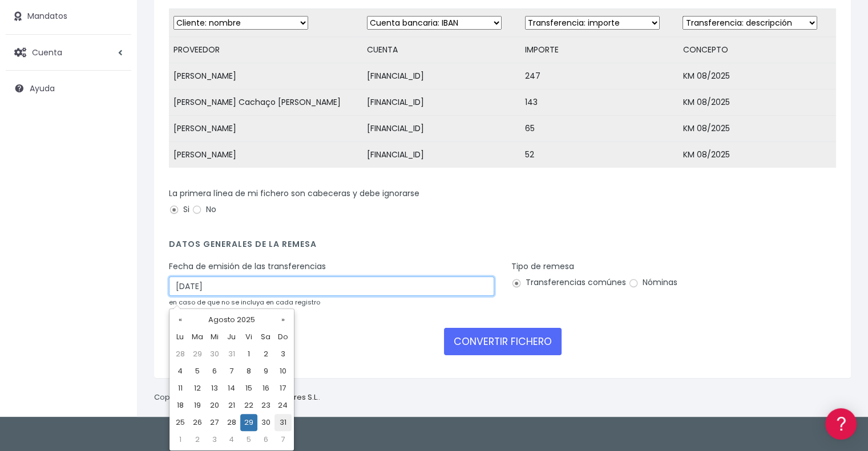 This screenshot has width=868, height=451. Describe the element at coordinates (283, 405) in the screenshot. I see `td: 24` at that location.